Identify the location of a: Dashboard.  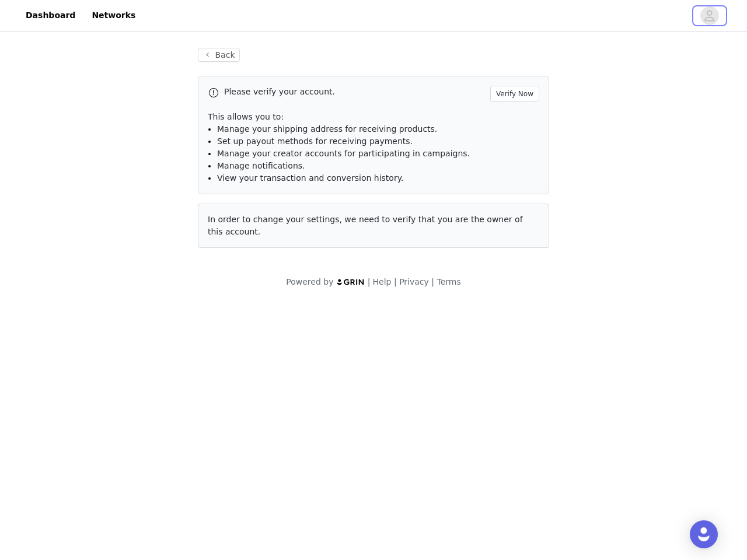
(50, 15).